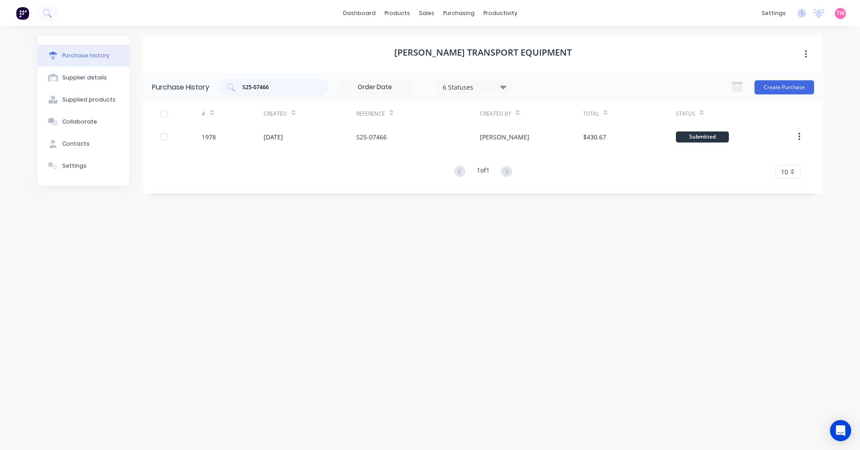 Image resolution: width=860 pixels, height=450 pixels. Describe the element at coordinates (773, 13) in the screenshot. I see `div: settings` at that location.